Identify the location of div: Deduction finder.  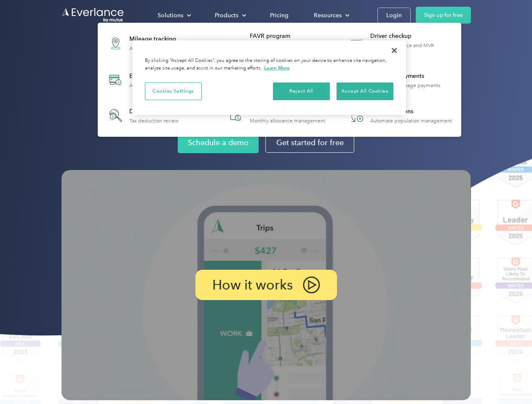
(154, 111).